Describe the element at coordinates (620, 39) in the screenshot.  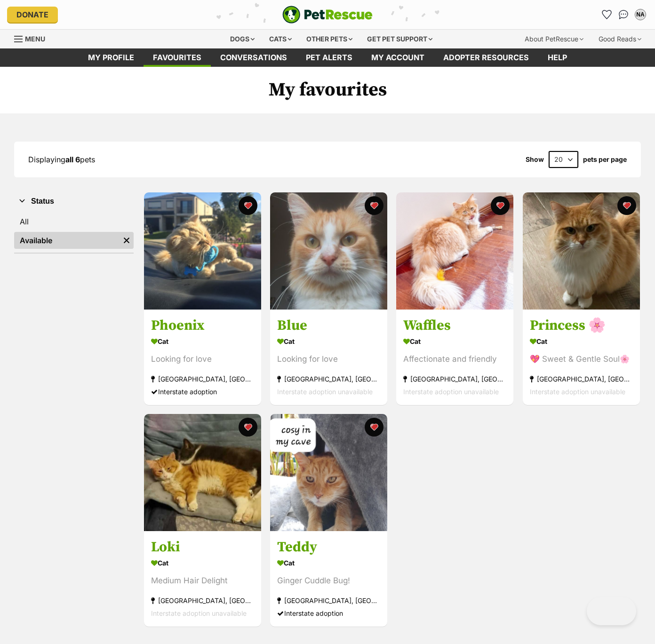
I see `div: Good Reads` at that location.